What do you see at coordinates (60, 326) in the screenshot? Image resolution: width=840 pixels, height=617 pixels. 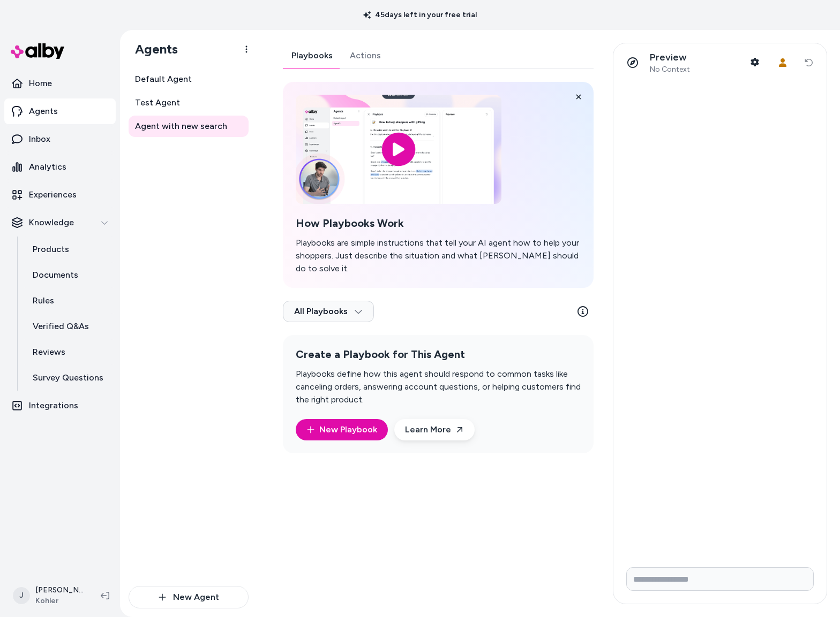 I see `p: Verified Q&As` at bounding box center [60, 326].